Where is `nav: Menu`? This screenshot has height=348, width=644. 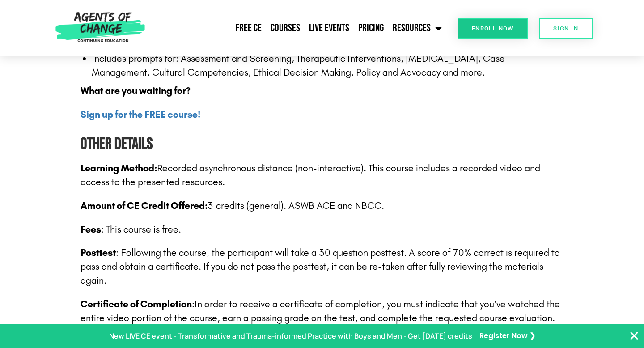
nav: Menu is located at coordinates (298, 28).